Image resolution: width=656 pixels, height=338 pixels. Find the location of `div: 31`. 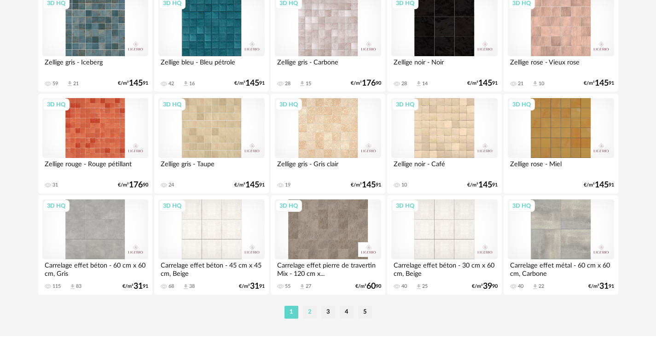

div: 31 is located at coordinates (55, 185).